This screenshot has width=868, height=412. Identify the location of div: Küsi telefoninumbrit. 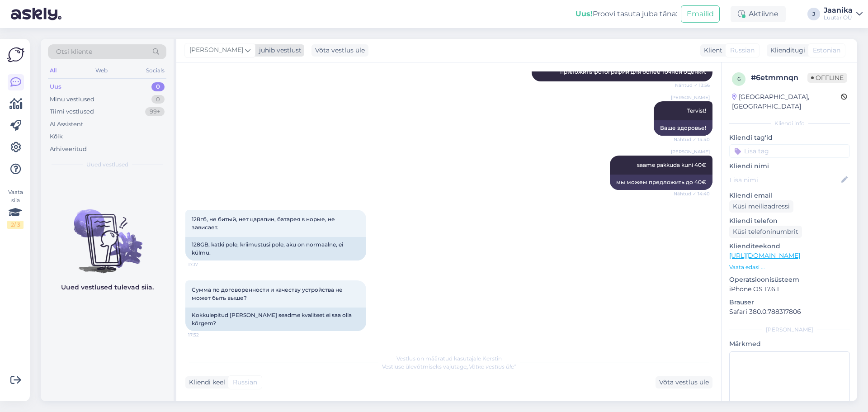
(766, 232).